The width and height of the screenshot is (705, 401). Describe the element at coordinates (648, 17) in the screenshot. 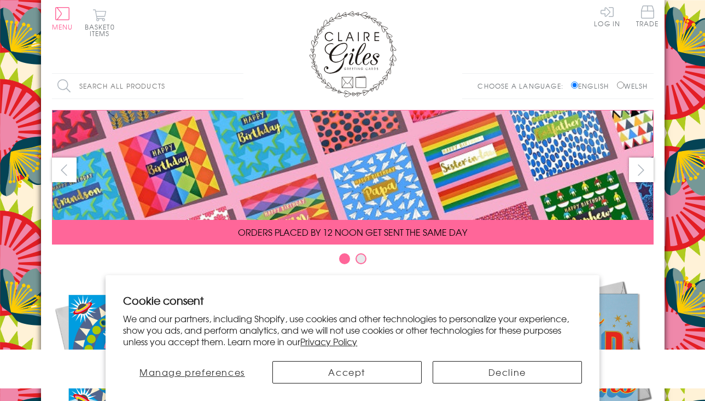

I see `a: Trade` at that location.